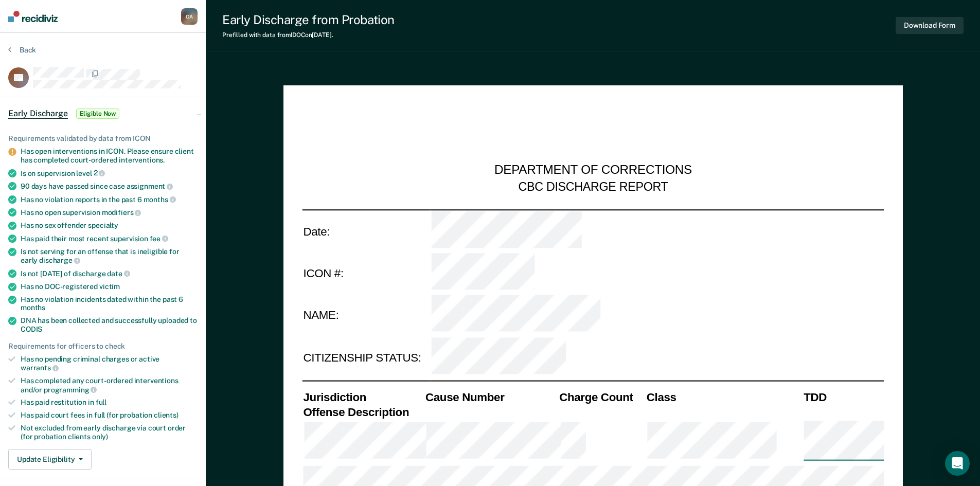  What do you see at coordinates (109, 286) in the screenshot?
I see `span: victim` at bounding box center [109, 286].